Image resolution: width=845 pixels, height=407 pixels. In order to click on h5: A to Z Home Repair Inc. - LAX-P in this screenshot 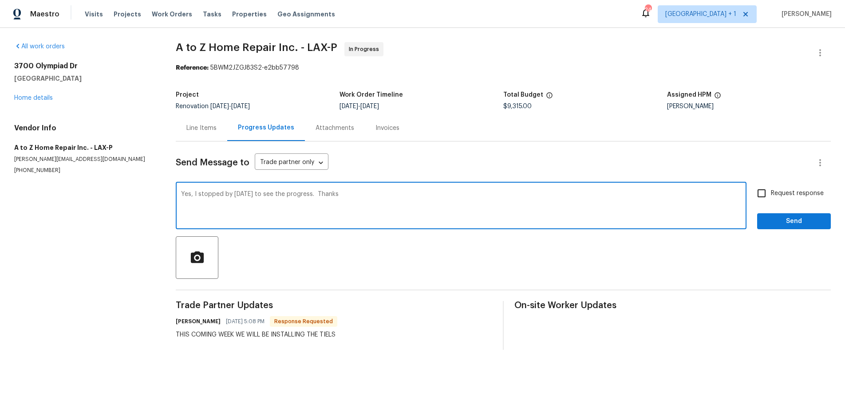, I will do `click(84, 148)`.